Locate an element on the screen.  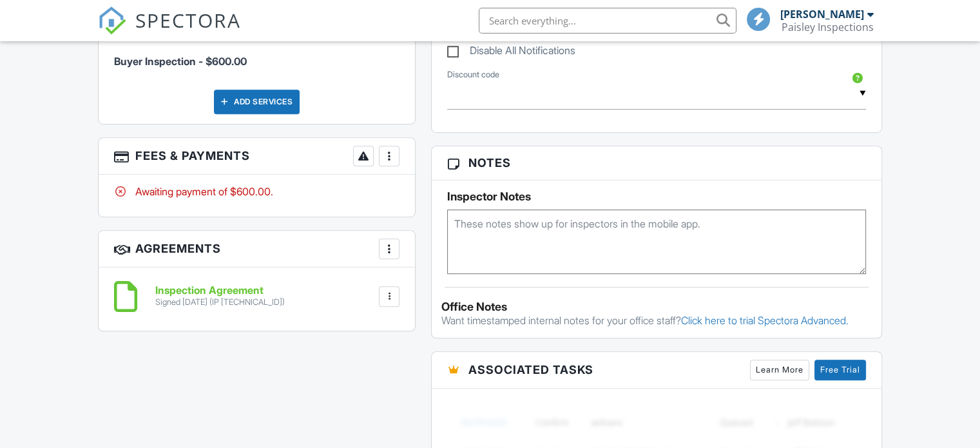
h5: Inspector Notes is located at coordinates (656, 197).